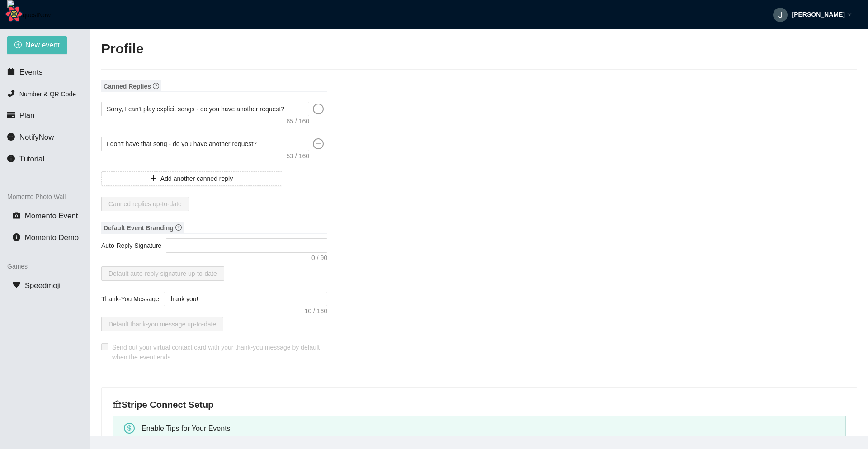  What do you see at coordinates (14, 14) in the screenshot?
I see `button: Open React Query Devtools` at bounding box center [14, 14].